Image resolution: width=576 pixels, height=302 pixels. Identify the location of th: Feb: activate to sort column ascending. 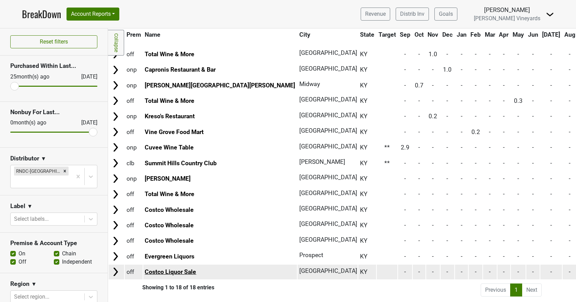
(476, 35).